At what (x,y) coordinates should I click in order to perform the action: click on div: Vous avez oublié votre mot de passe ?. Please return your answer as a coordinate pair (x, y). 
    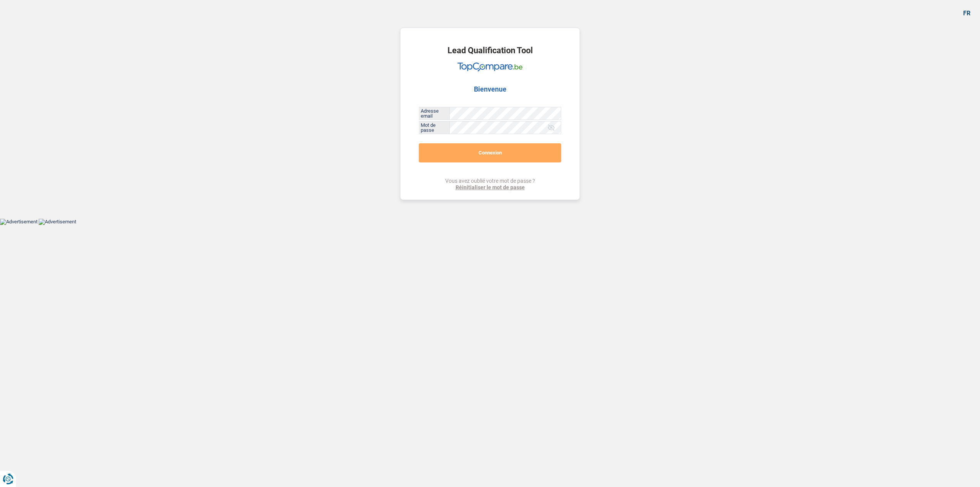
    Looking at the image, I should click on (490, 185).